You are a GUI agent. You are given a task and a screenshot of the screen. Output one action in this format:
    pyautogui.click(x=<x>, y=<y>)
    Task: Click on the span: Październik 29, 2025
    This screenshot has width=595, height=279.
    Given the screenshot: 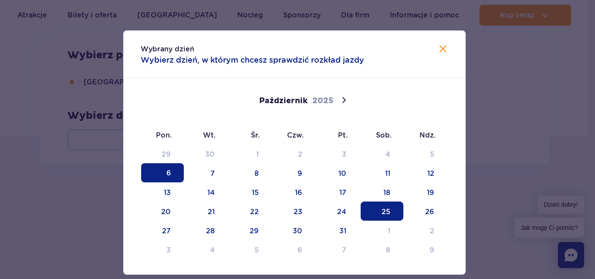 What is the action you would take?
    pyautogui.click(x=250, y=230)
    